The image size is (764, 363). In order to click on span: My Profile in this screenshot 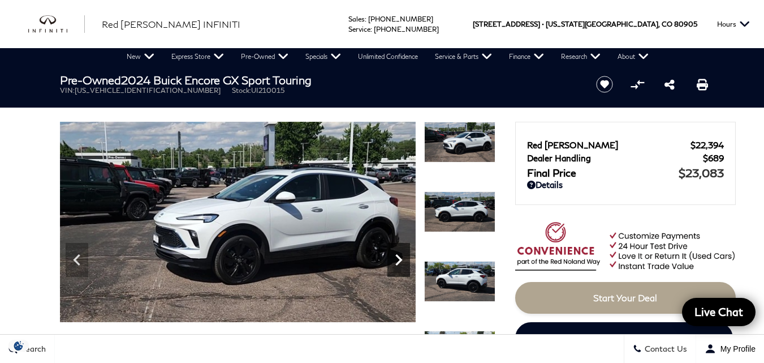, I will do `click(736, 349)`.